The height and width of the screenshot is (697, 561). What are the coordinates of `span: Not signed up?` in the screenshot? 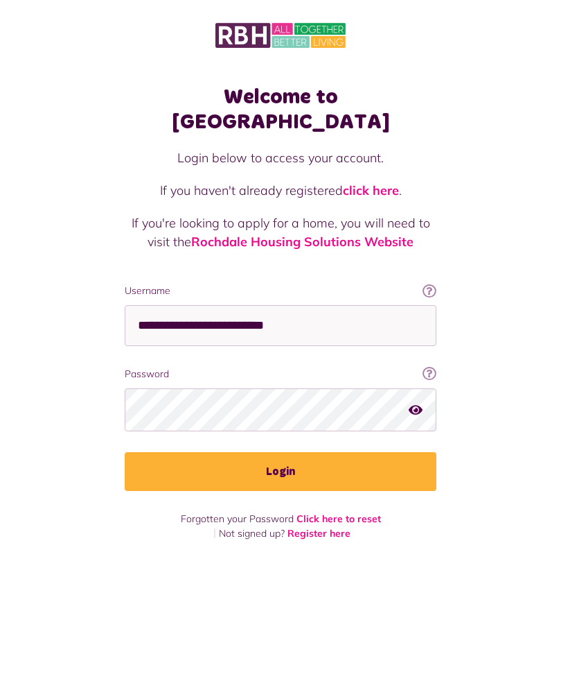 It's located at (252, 533).